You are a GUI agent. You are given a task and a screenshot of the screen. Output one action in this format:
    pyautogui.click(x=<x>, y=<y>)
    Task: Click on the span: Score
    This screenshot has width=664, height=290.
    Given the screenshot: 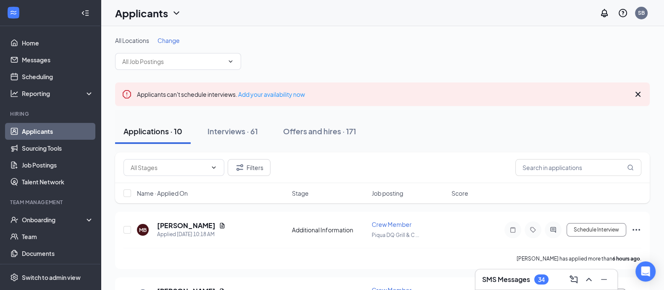 What is the action you would take?
    pyautogui.click(x=460, y=193)
    